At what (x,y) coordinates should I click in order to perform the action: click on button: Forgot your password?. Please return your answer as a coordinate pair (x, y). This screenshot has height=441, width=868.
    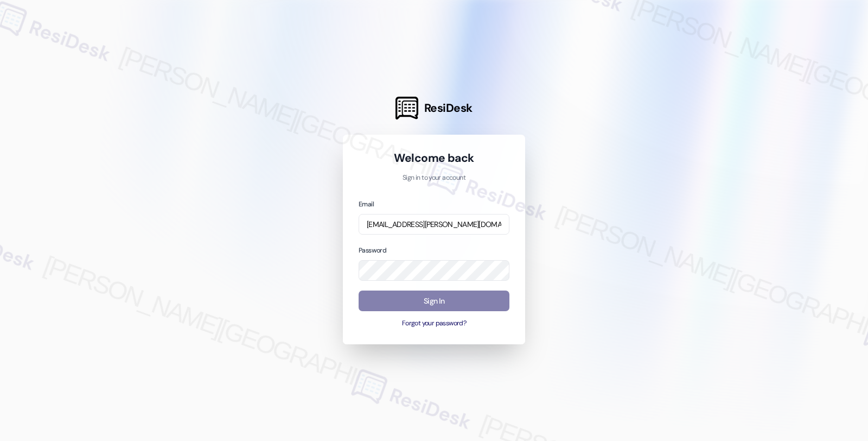
    Looking at the image, I should click on (434, 324).